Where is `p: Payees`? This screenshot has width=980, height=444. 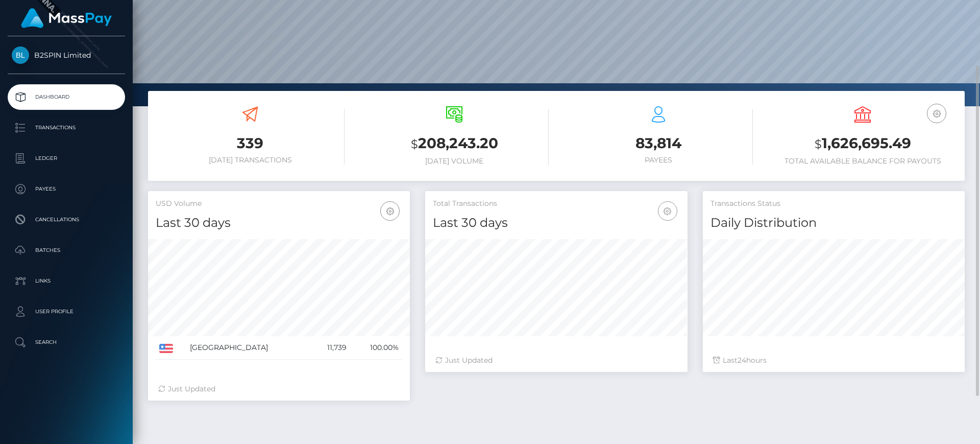
p: Payees is located at coordinates (67, 189).